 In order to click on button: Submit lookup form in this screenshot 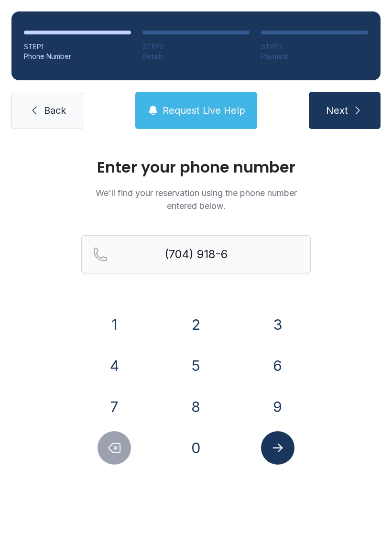, I will do `click(278, 448)`.